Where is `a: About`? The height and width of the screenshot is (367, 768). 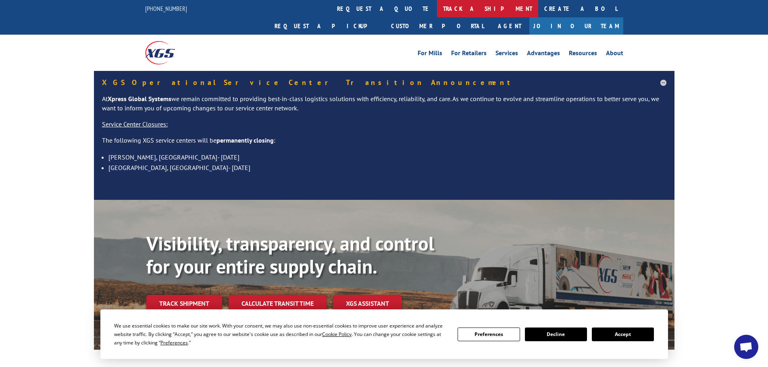
a: About is located at coordinates (614, 54).